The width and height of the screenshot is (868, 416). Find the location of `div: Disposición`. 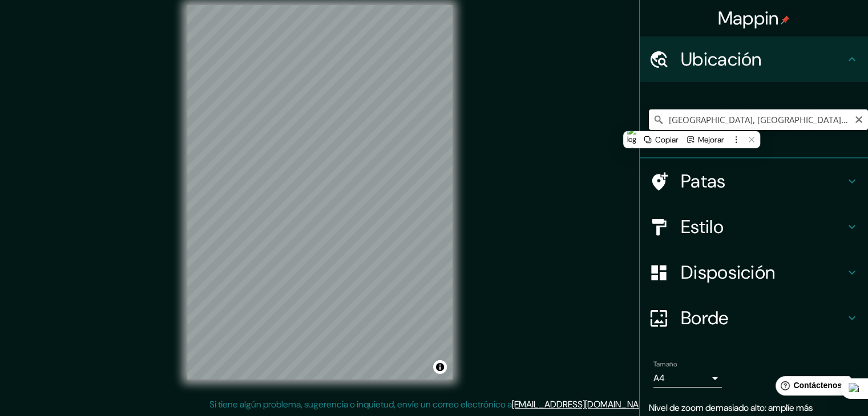

div: Disposición is located at coordinates (753, 273).